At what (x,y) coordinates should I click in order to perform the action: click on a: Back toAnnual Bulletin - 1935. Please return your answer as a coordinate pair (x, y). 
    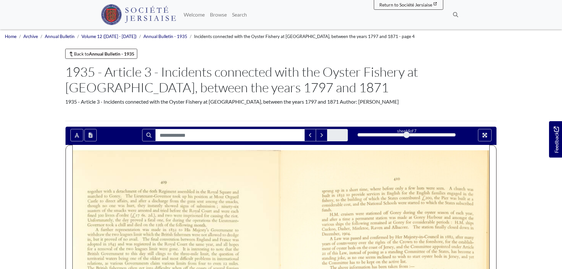
    Looking at the image, I should click on (101, 54).